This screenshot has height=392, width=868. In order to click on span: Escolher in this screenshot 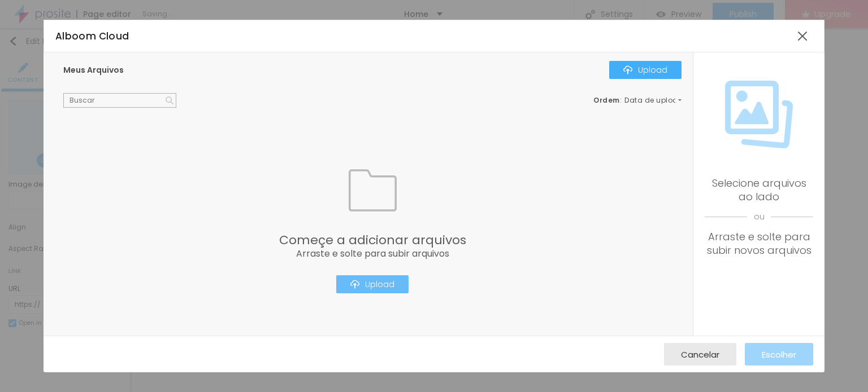, I will do `click(778, 355)`.